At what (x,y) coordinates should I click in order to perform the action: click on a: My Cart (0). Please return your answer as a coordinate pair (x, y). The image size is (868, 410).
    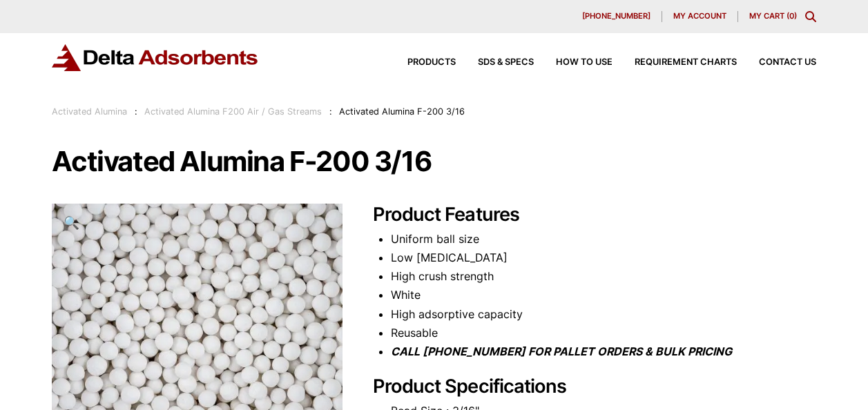
    Looking at the image, I should click on (772, 16).